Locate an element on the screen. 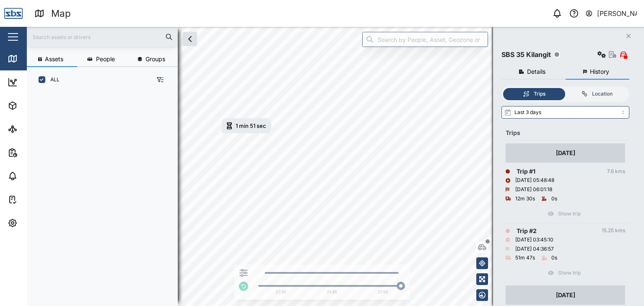 The width and height of the screenshot is (644, 306). div: Map marker is located at coordinates (246, 126).